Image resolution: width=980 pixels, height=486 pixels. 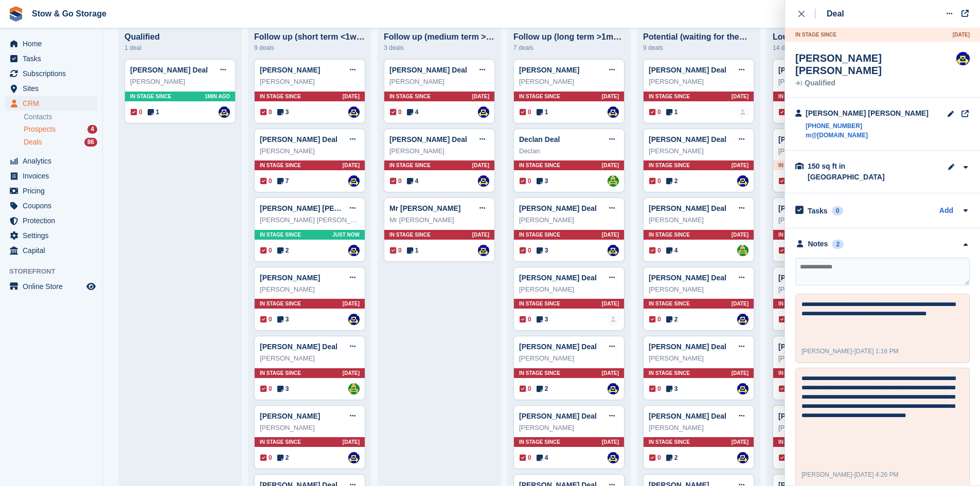 I want to click on span: Protection, so click(x=54, y=221).